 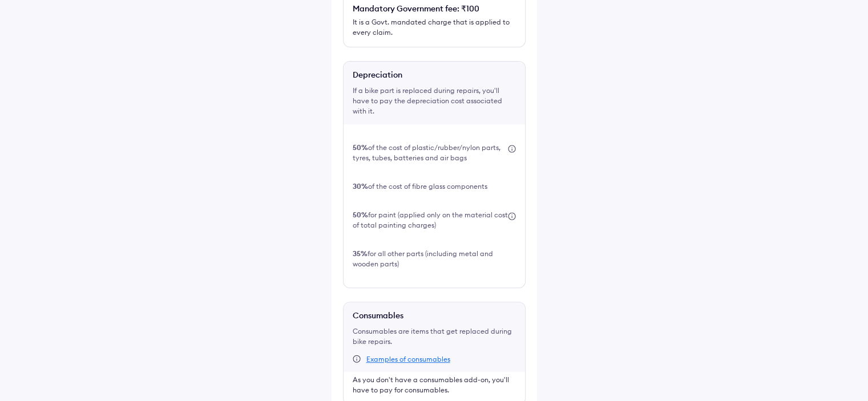 I want to click on div: Examples of consumables, so click(x=408, y=359).